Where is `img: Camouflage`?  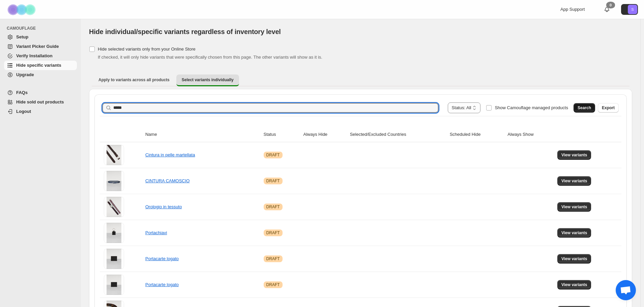 img: Camouflage is located at coordinates (22, 10).